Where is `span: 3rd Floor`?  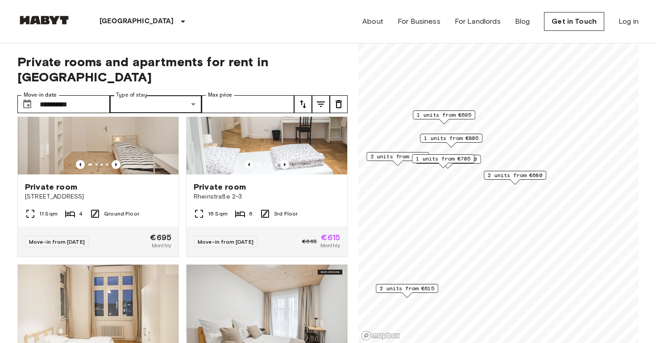 span: 3rd Floor is located at coordinates (286, 213).